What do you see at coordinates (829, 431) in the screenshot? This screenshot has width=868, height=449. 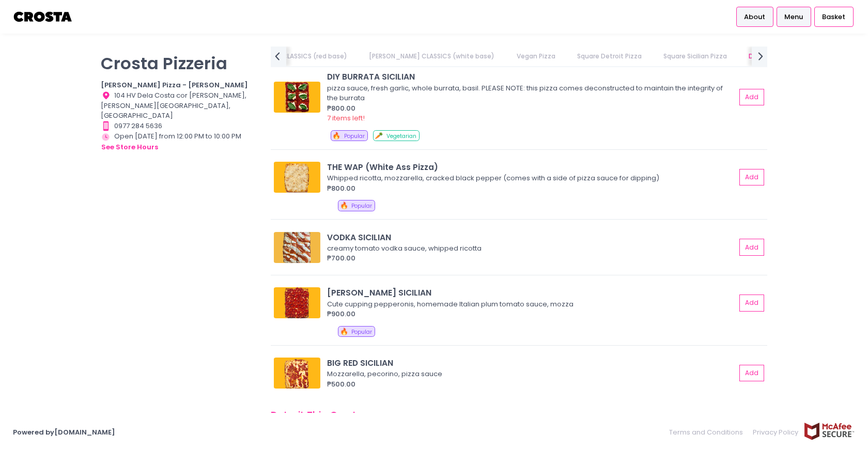 I see `img: mcafee-secure` at bounding box center [829, 431].